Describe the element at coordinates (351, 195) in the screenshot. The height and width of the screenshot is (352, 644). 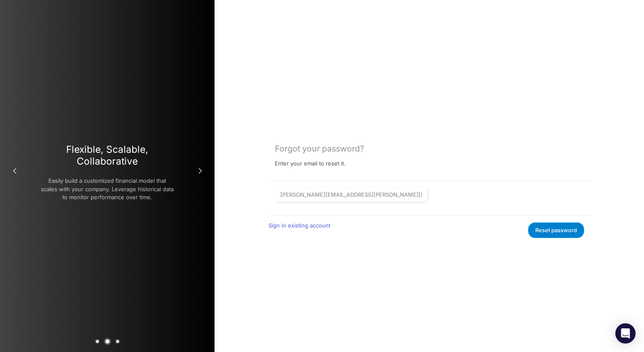
I see `input: Email` at that location.